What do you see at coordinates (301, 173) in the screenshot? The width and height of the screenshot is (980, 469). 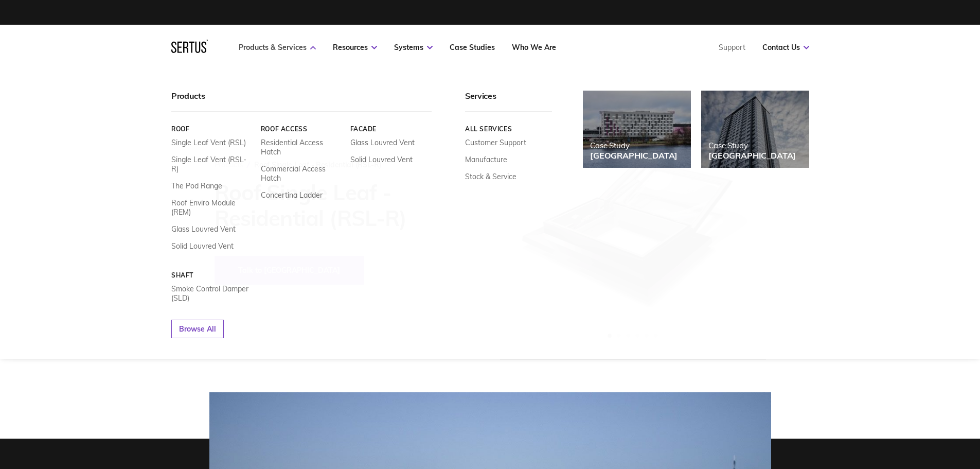 I see `a: Commercial Access Hatch` at bounding box center [301, 173].